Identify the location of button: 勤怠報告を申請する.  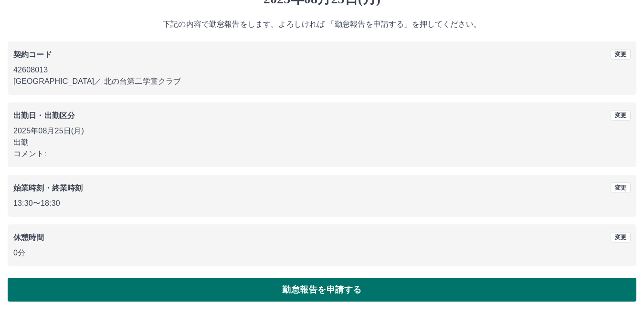
(322, 290).